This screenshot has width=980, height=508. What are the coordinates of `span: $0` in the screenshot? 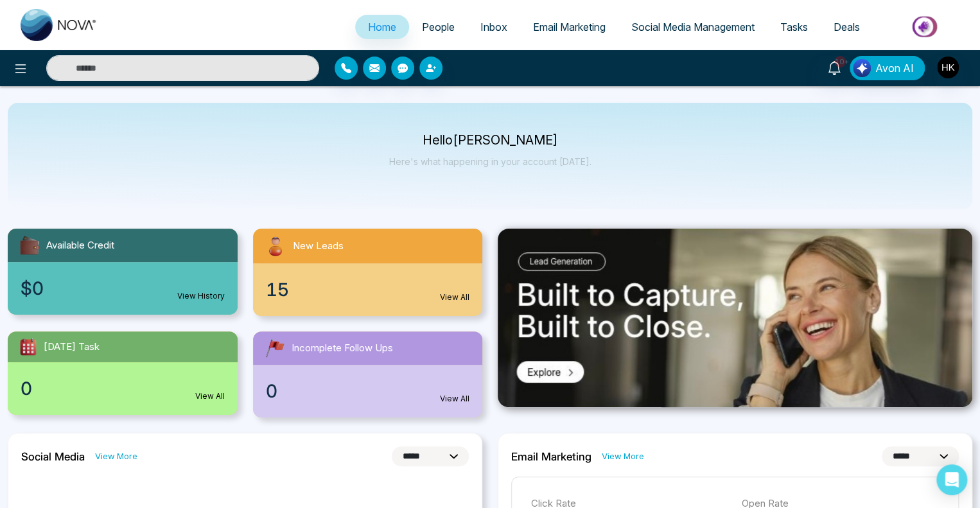 It's located at (32, 289).